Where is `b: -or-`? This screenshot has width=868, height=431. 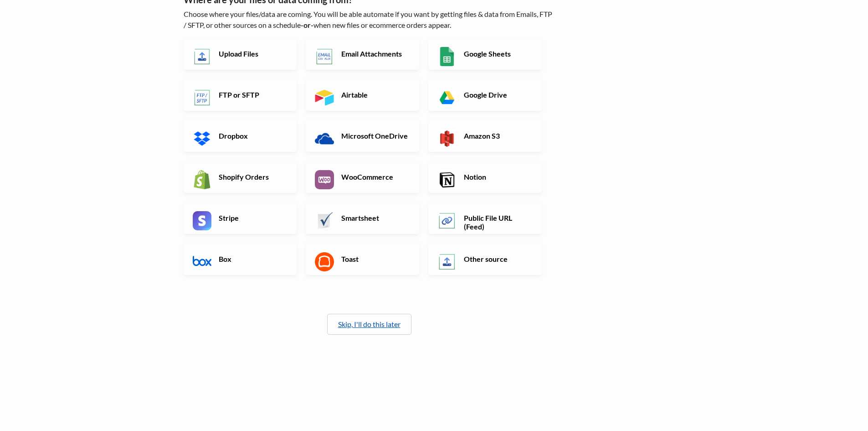 b: -or- is located at coordinates (307, 25).